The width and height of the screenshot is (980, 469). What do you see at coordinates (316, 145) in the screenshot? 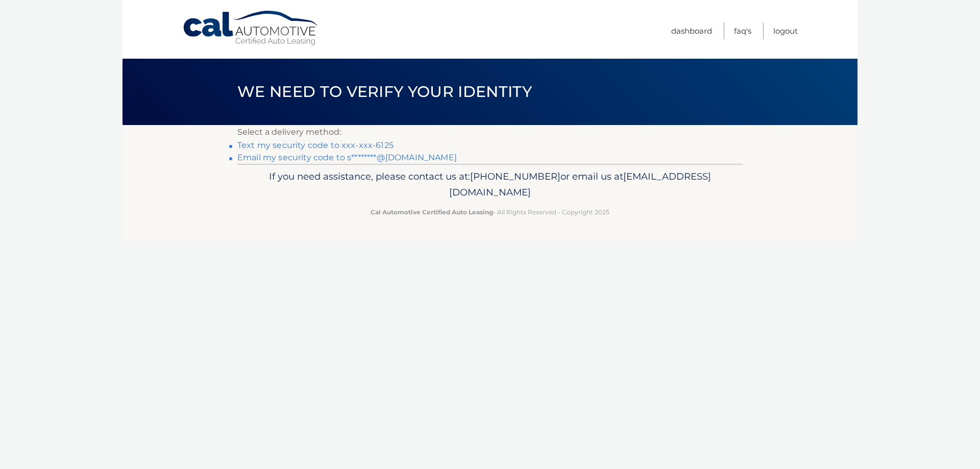
I see `a: Text my security code to xxx-xxx-6125` at bounding box center [316, 145].